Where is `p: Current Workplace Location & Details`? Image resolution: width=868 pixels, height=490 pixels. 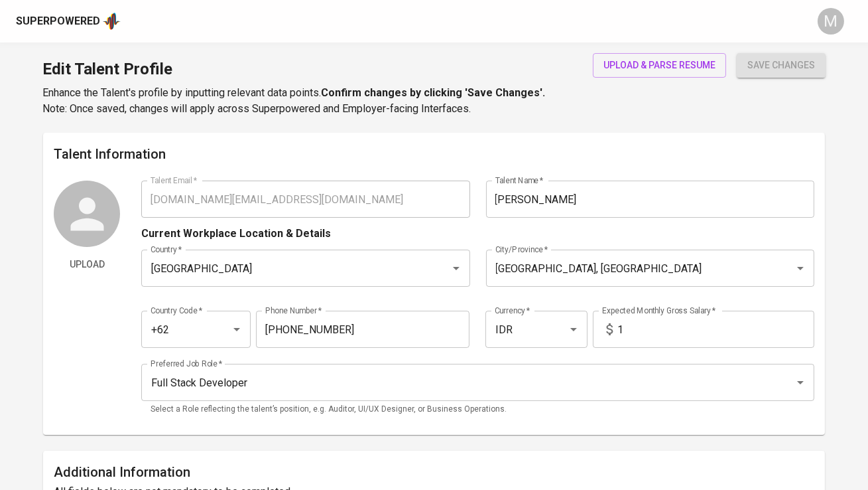
p: Current Workplace Location & Details is located at coordinates (236, 234).